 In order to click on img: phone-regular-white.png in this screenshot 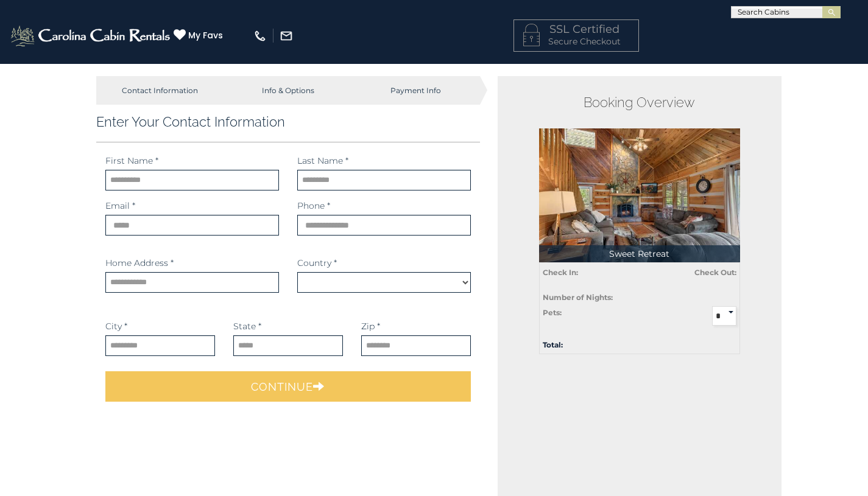, I will do `click(260, 36)`.